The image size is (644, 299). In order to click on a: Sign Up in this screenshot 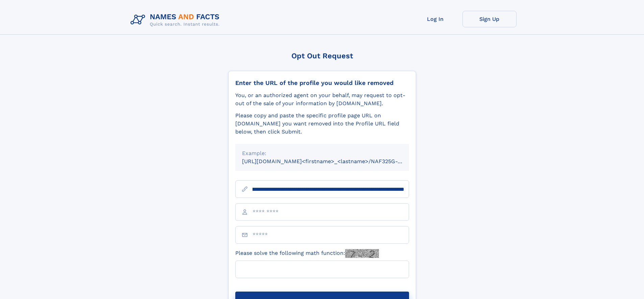, I will do `click(489, 19)`.